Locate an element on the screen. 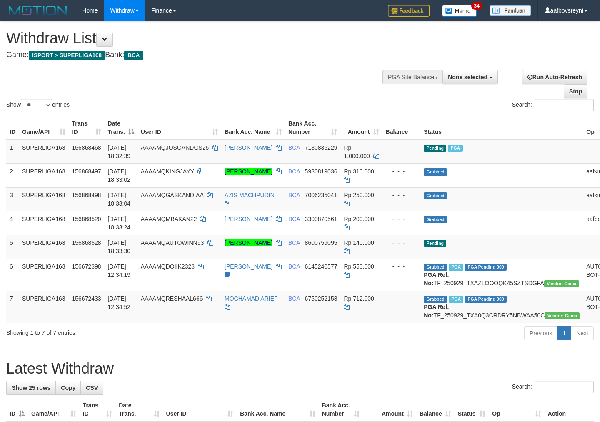  span: Rp 712.000 is located at coordinates (359, 299).